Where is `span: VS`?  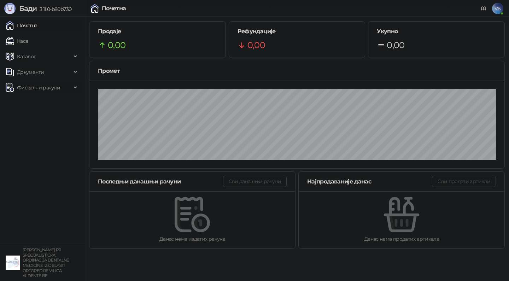 span: VS is located at coordinates (498, 8).